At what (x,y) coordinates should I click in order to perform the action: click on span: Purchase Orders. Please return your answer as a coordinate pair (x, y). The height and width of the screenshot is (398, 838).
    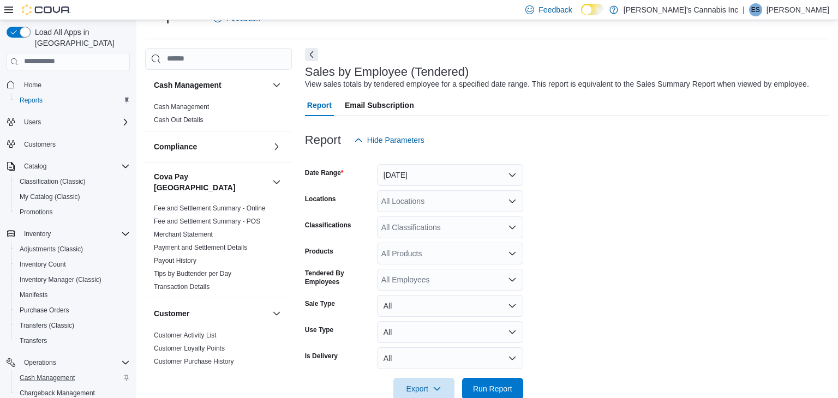
    Looking at the image, I should click on (44, 310).